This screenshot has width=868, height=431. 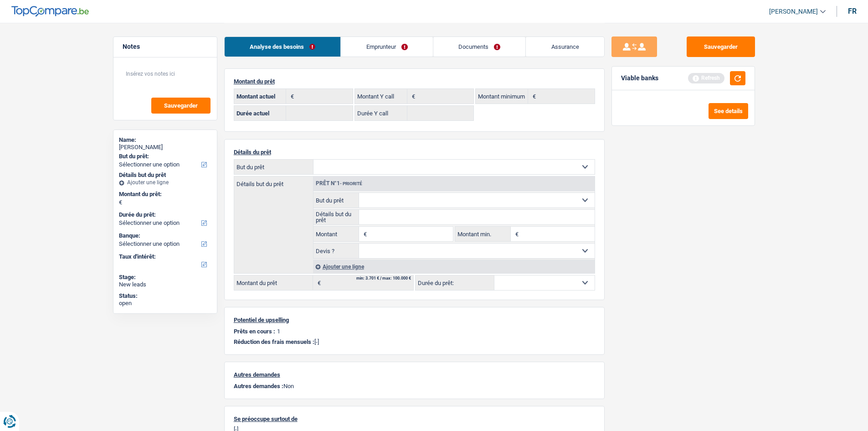 I want to click on div: Stage:, so click(x=165, y=277).